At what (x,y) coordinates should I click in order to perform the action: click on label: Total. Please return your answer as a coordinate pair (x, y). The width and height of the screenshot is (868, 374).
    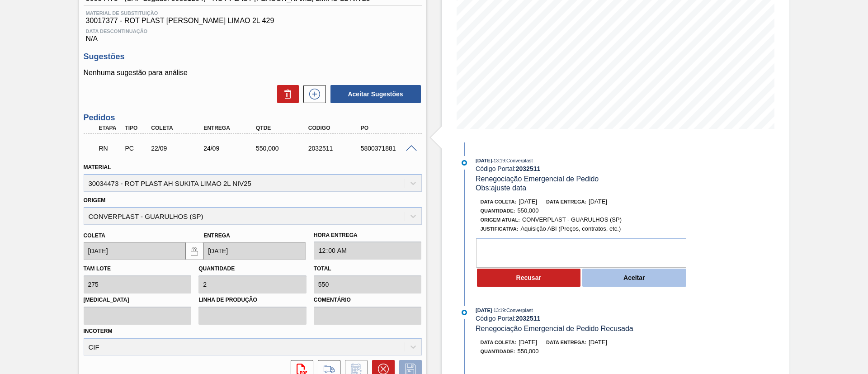
    Looking at the image, I should click on (322, 268).